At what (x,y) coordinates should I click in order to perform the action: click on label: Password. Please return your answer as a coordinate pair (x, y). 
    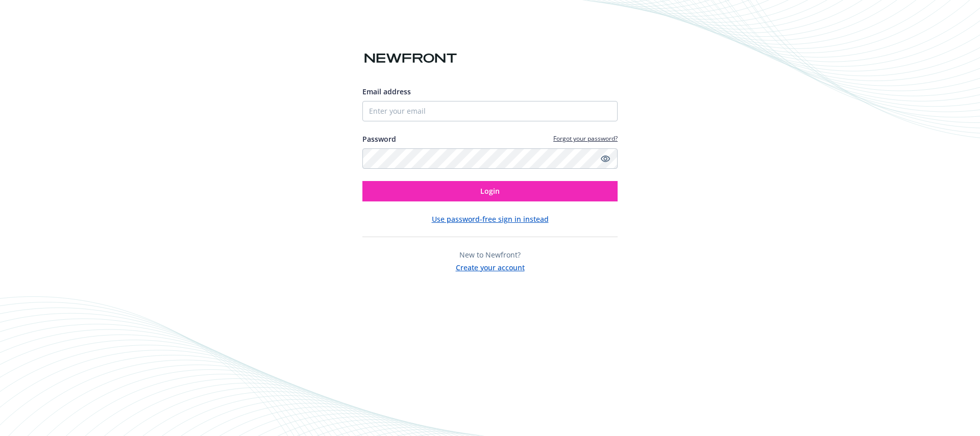
    Looking at the image, I should click on (379, 139).